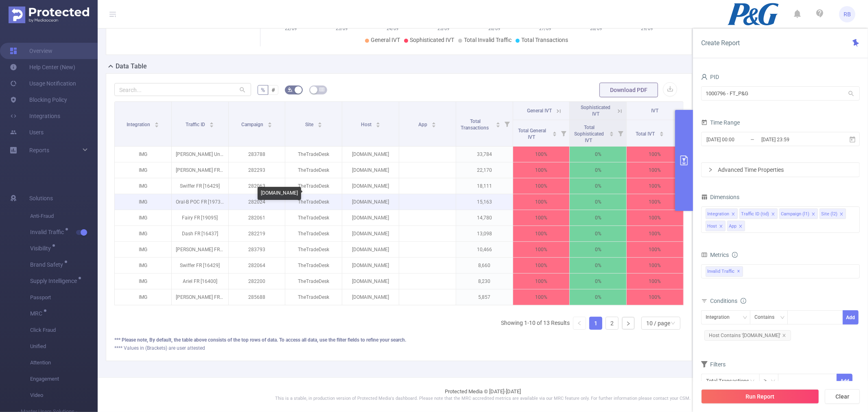 Image resolution: width=868 pixels, height=412 pixels. Describe the element at coordinates (182, 90) in the screenshot. I see `input: Search...` at that location.